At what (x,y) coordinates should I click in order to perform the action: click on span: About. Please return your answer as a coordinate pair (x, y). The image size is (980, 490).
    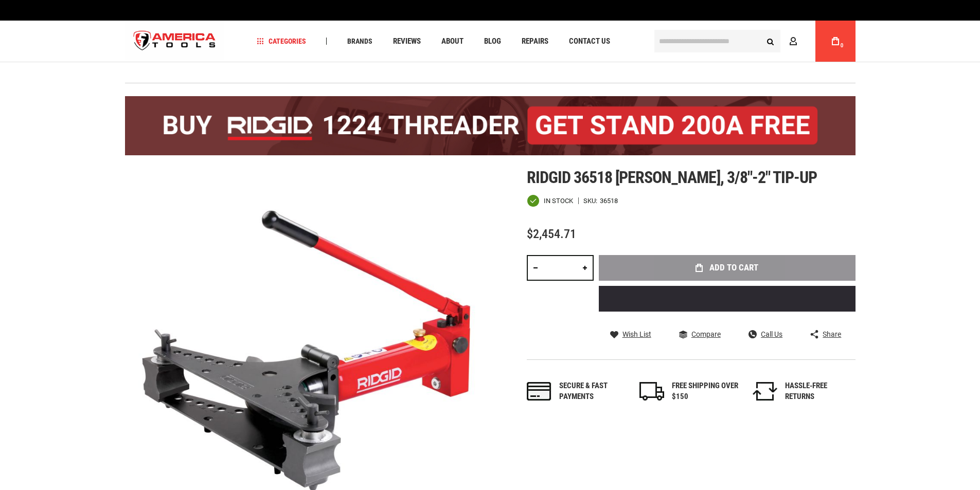
    Looking at the image, I should click on (452, 41).